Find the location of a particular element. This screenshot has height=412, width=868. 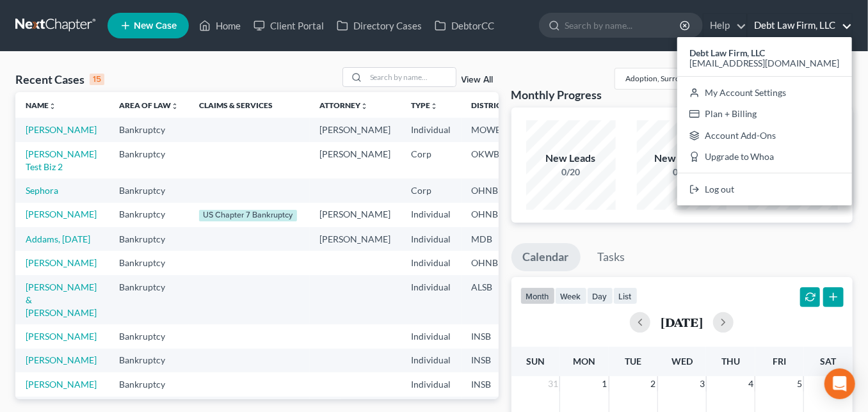

span: 3 is located at coordinates (702, 384).